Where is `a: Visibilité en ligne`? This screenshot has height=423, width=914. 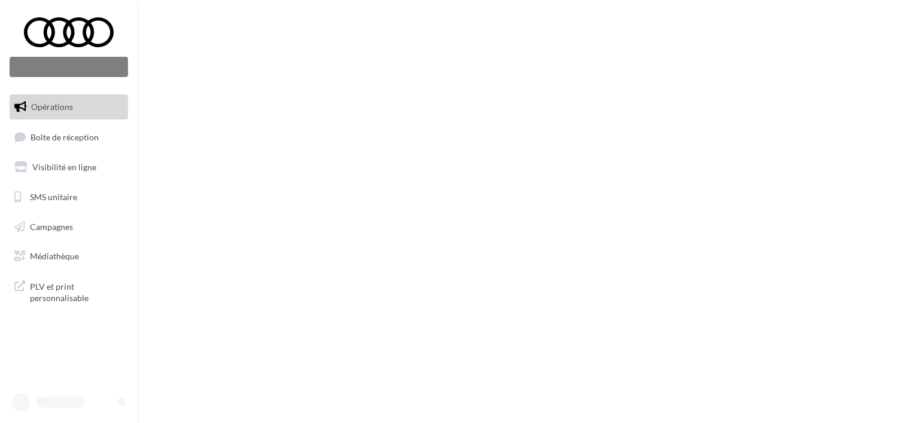
a: Visibilité en ligne is located at coordinates (69, 167).